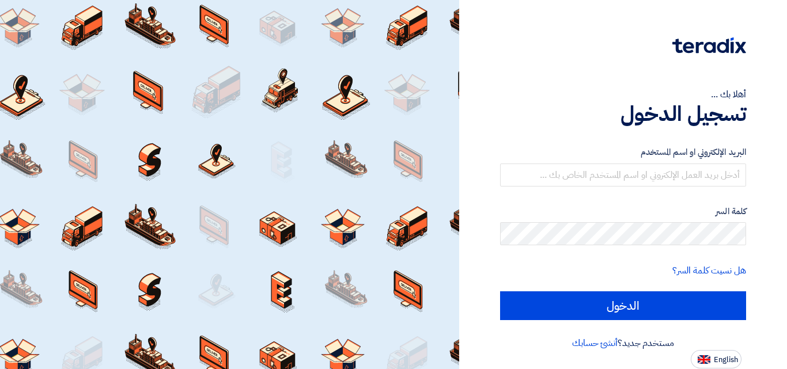 This screenshot has height=369, width=787. I want to click on a: أنشئ حسابك, so click(594, 343).